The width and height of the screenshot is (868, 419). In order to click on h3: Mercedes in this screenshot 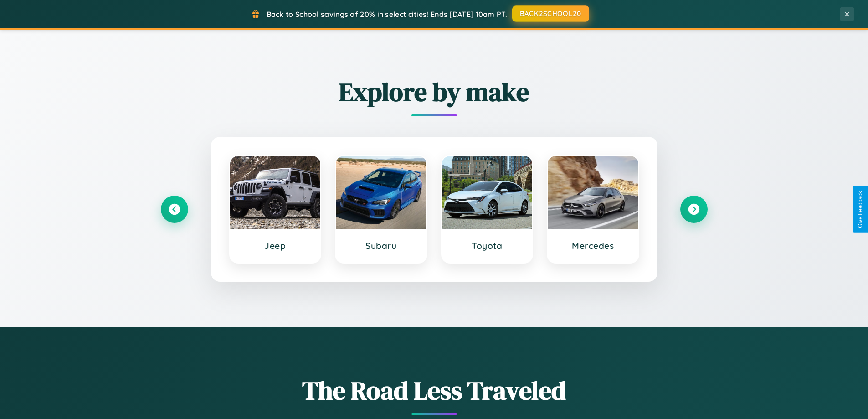, I will do `click(593, 246)`.